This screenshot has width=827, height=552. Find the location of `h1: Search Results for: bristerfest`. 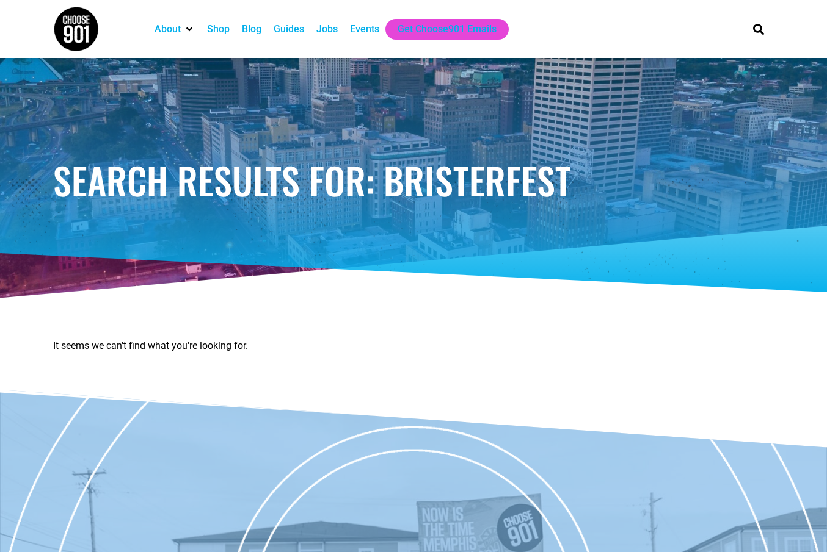

h1: Search Results for: bristerfest is located at coordinates (413, 180).